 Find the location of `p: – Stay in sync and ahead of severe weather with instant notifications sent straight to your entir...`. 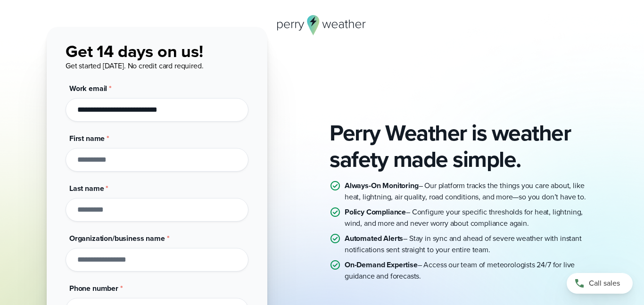

p: – Stay in sync and ahead of severe weather with instant notifications sent straight to your entir... is located at coordinates (471, 244).